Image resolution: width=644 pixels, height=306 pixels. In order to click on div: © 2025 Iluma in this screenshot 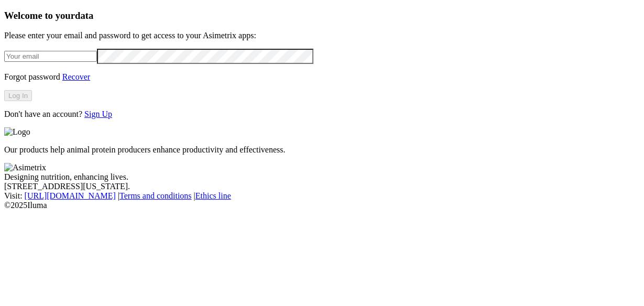, I will do `click(322, 206)`.